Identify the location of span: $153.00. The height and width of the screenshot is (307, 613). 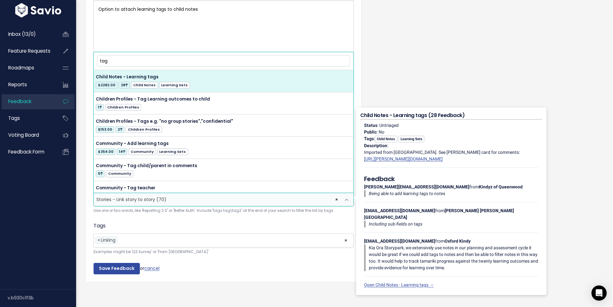
(105, 129).